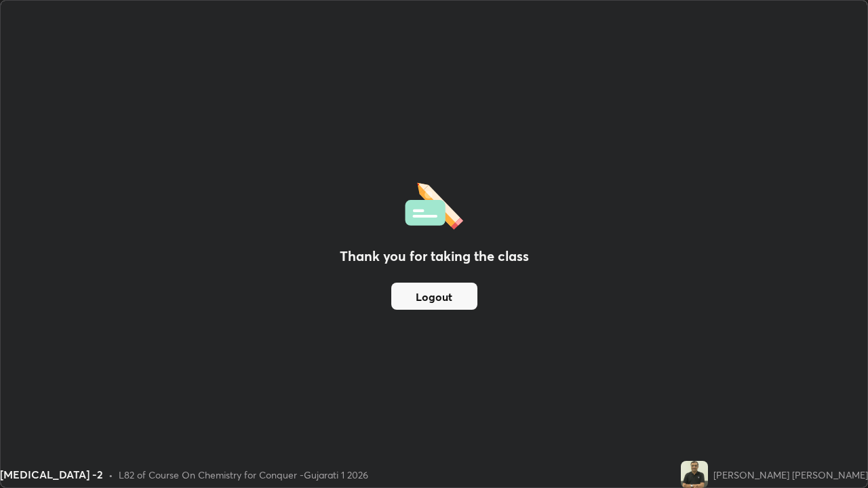  I want to click on button: Logout, so click(434, 296).